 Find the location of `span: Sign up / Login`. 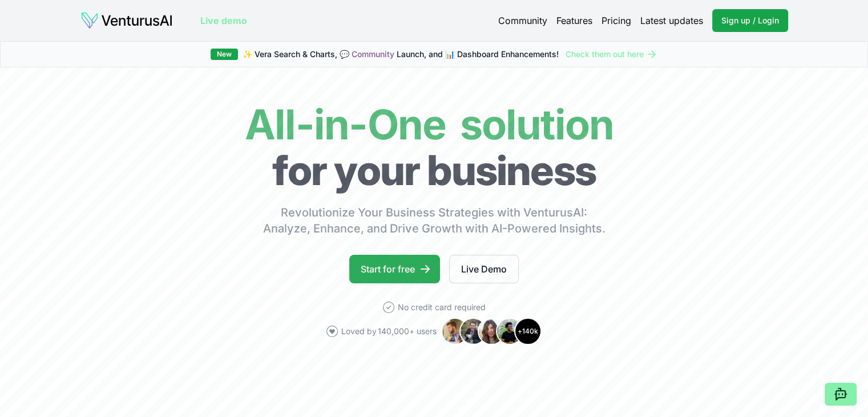

span: Sign up / Login is located at coordinates (749, 21).